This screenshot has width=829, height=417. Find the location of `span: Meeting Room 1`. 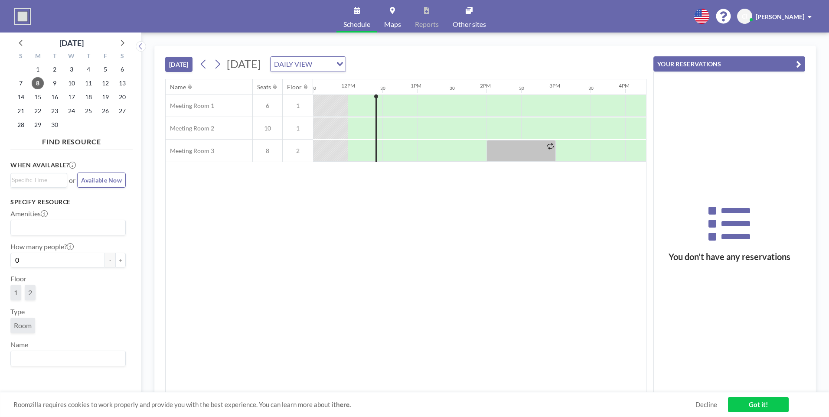

span: Meeting Room 1 is located at coordinates (190, 106).